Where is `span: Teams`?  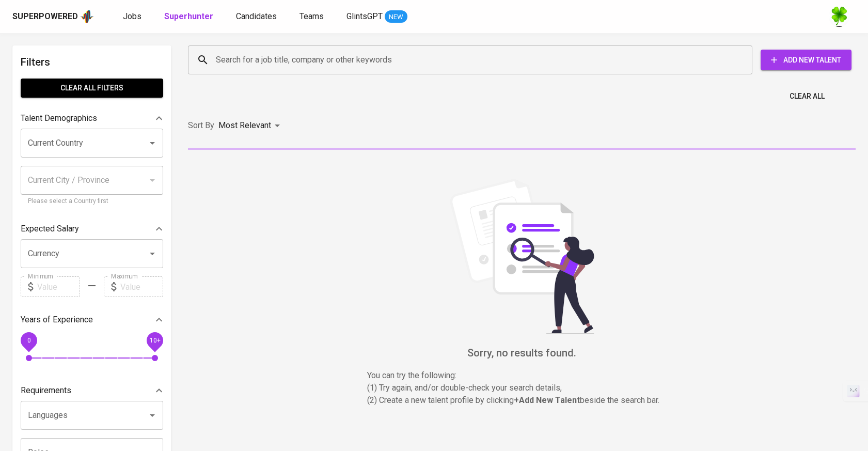 span: Teams is located at coordinates (312, 16).